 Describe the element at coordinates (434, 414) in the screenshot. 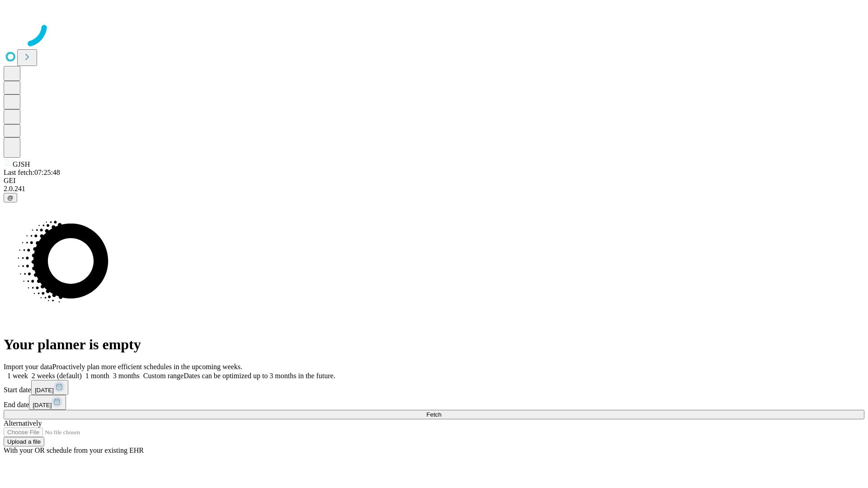

I see `button: Fetch` at that location.